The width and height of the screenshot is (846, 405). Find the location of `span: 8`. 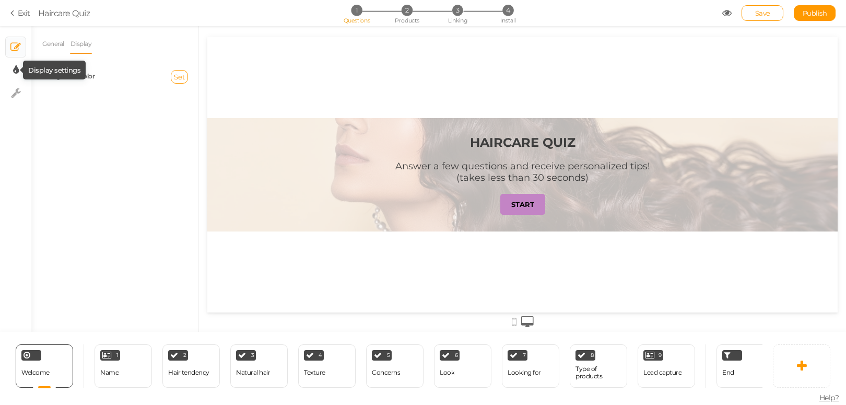

span: 8 is located at coordinates (592, 355).